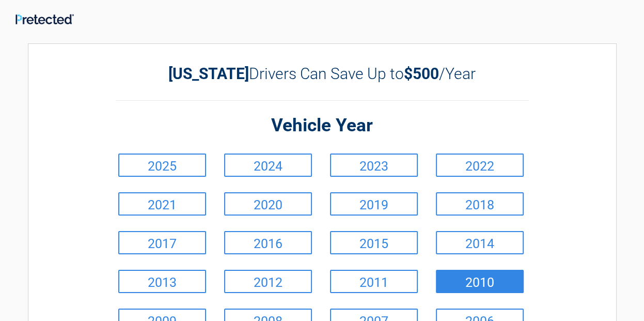 This screenshot has width=644, height=321. I want to click on a: 2013, so click(162, 281).